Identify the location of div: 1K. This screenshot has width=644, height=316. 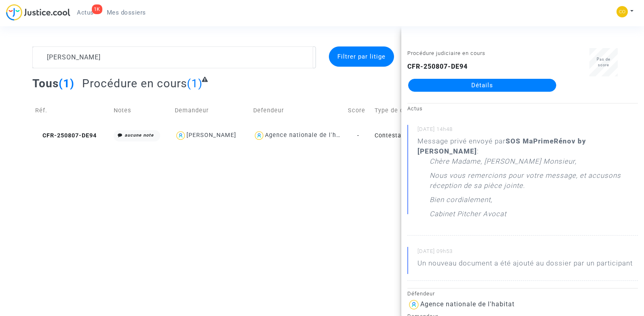
(97, 9).